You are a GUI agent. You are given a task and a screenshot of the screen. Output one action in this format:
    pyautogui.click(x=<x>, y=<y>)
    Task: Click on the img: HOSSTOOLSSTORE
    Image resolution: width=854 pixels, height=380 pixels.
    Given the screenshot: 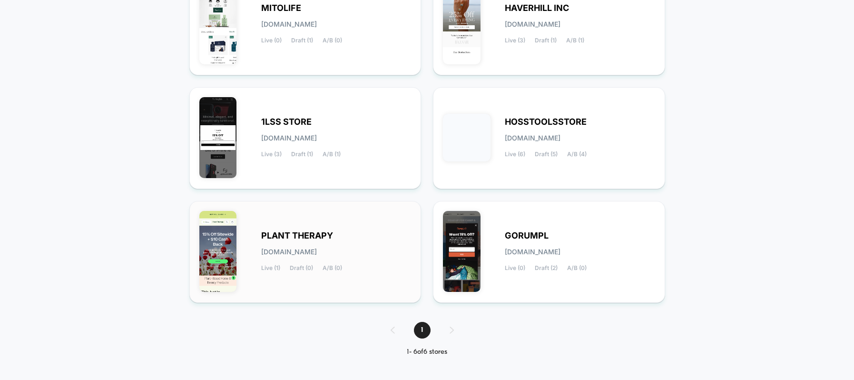 What is the action you would take?
    pyautogui.click(x=467, y=138)
    